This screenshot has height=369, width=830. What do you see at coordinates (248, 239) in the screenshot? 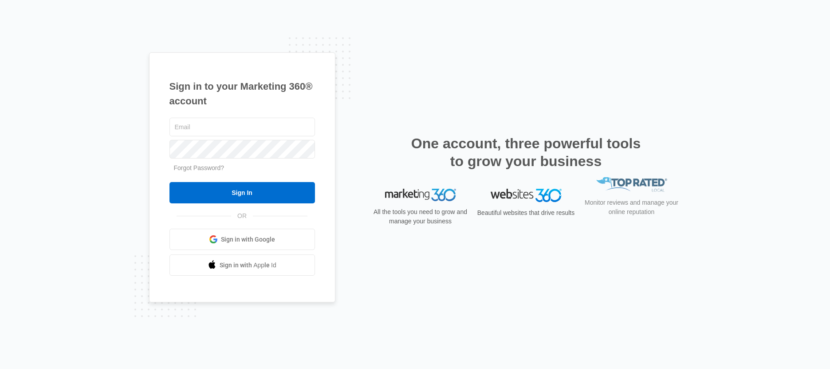
I see `span: Sign in with Google` at bounding box center [248, 239].